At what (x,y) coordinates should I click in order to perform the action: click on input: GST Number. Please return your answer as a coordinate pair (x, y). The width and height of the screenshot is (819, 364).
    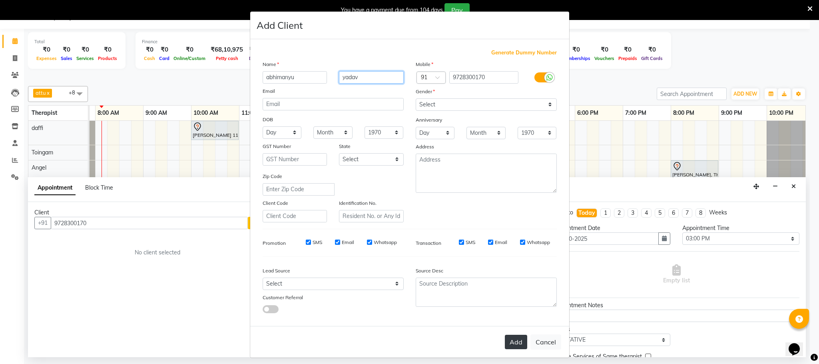
    Looking at the image, I should click on (295, 159).